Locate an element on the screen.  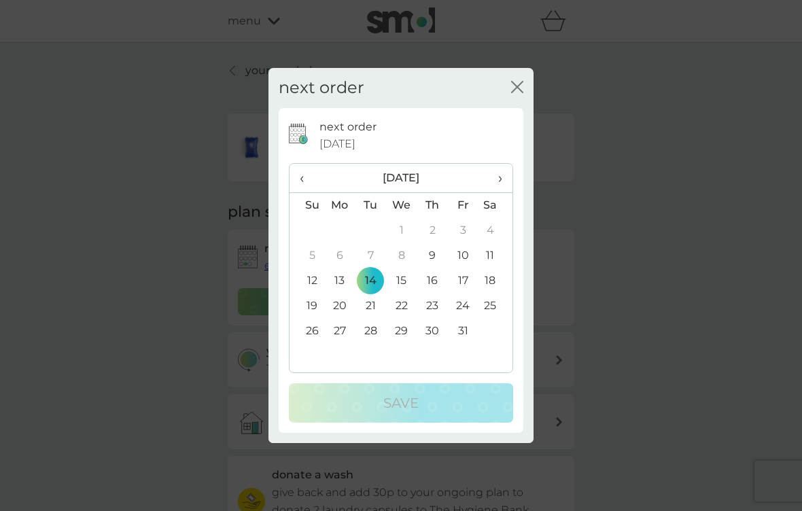
td: 15 is located at coordinates (401, 281).